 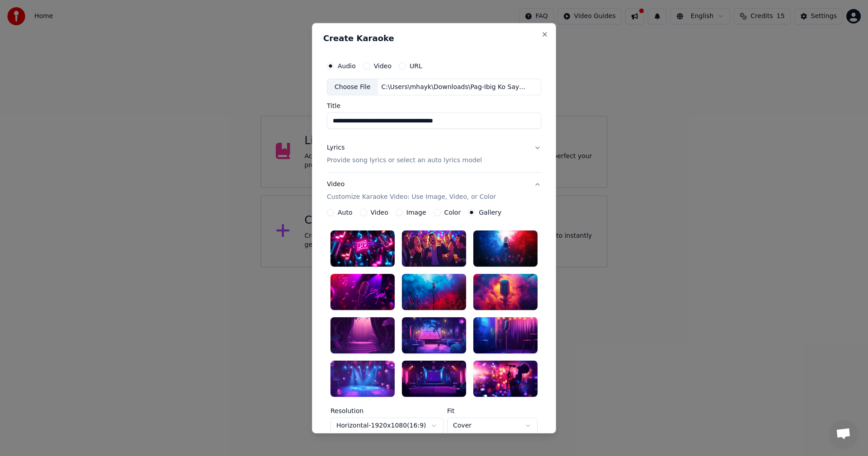 What do you see at coordinates (417, 212) in the screenshot?
I see `label: Image` at bounding box center [417, 212].